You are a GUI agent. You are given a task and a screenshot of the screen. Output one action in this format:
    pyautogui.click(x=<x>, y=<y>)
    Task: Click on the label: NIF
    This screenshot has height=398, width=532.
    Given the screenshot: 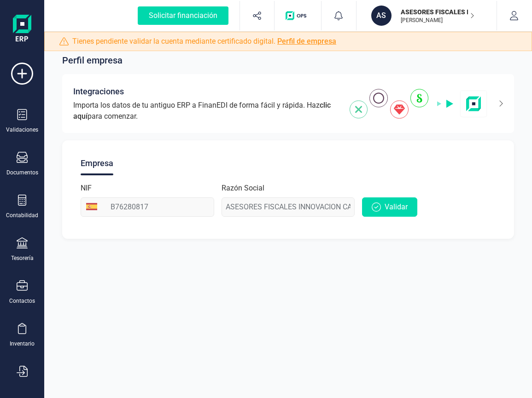 What is the action you would take?
    pyautogui.click(x=86, y=188)
    